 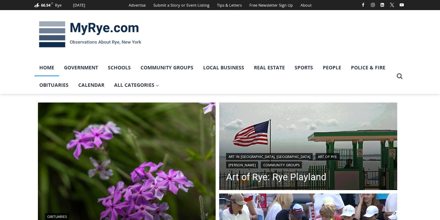 What do you see at coordinates (46, 5) in the screenshot?
I see `span: 66.54` at bounding box center [46, 5].